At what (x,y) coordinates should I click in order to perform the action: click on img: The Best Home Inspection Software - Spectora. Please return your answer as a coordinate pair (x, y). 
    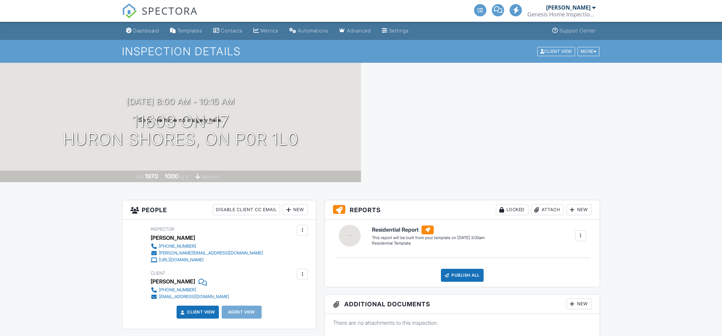
    Looking at the image, I should click on (129, 11).